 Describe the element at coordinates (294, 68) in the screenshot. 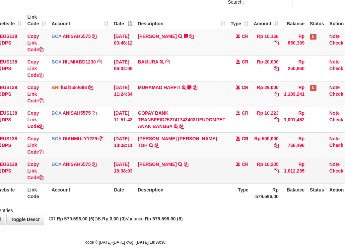

I see `td: Rp 250,860` at that location.